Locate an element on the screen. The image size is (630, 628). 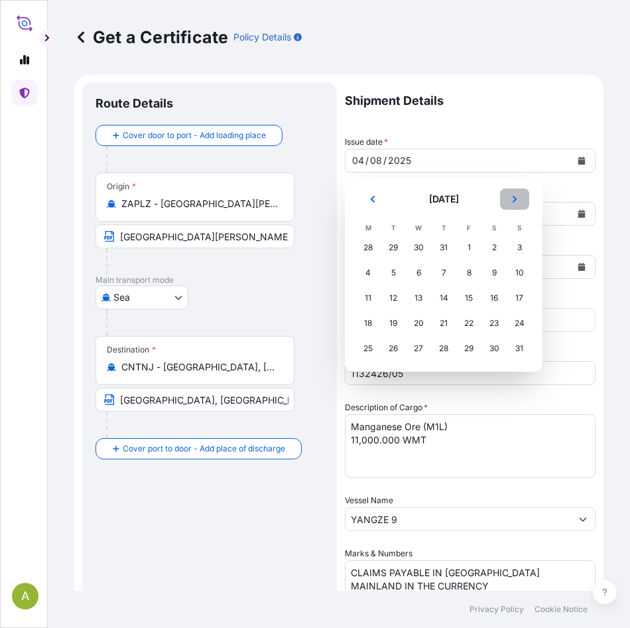
button: Next is located at coordinates (515, 199).